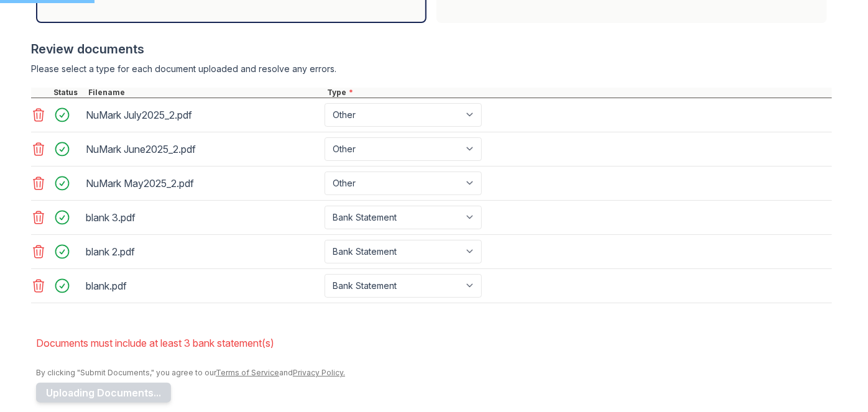 Image resolution: width=868 pixels, height=412 pixels. Describe the element at coordinates (431, 69) in the screenshot. I see `div: Please select a type for each document uploaded and resolve any errors.` at that location.